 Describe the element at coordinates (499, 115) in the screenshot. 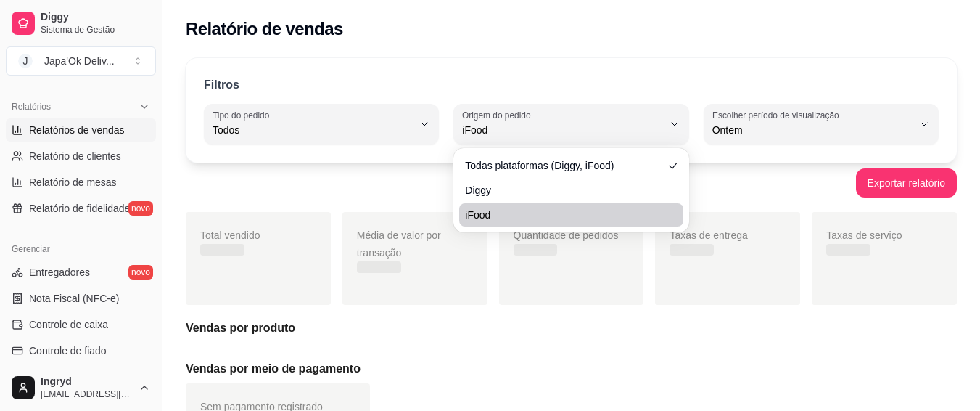

I see `label: Origem do pedido` at that location.